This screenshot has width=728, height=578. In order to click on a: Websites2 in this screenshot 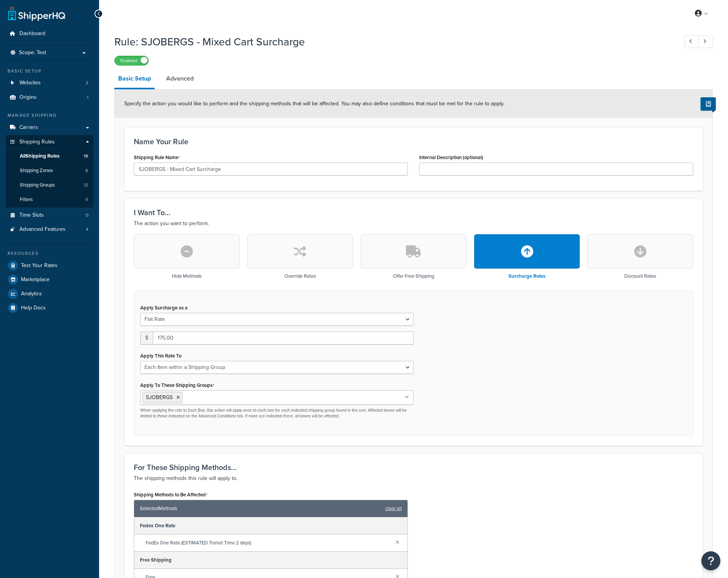, I will do `click(49, 83)`.